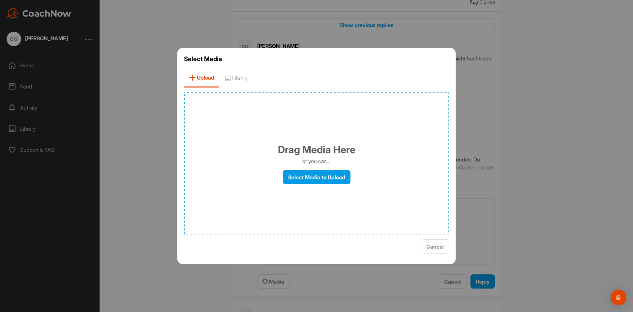 Image resolution: width=633 pixels, height=312 pixels. Describe the element at coordinates (317, 177) in the screenshot. I see `label: Select Media to Upload` at that location.